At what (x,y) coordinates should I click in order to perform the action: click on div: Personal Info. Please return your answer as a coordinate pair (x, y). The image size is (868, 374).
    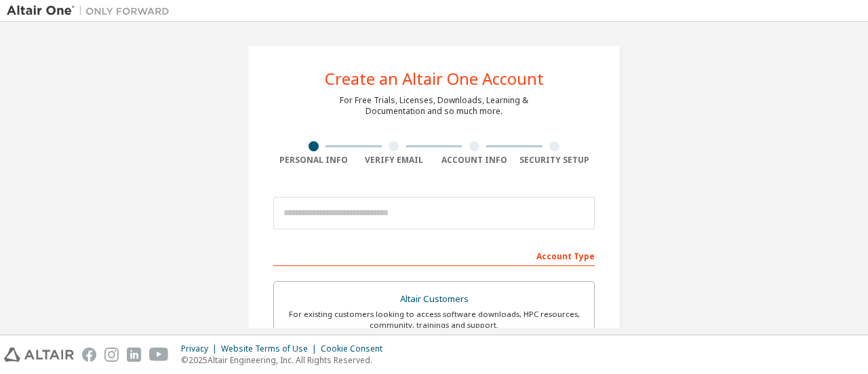
    Looking at the image, I should click on (313, 160).